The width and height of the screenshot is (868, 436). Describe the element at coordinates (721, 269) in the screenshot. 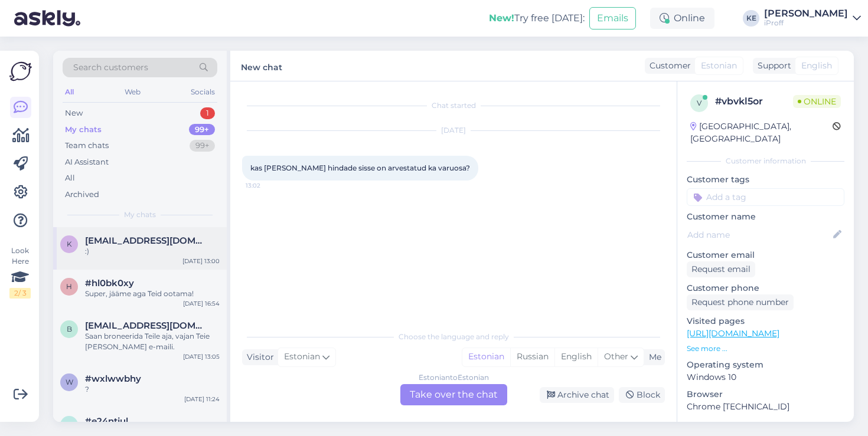

I see `div: Request email` at that location.